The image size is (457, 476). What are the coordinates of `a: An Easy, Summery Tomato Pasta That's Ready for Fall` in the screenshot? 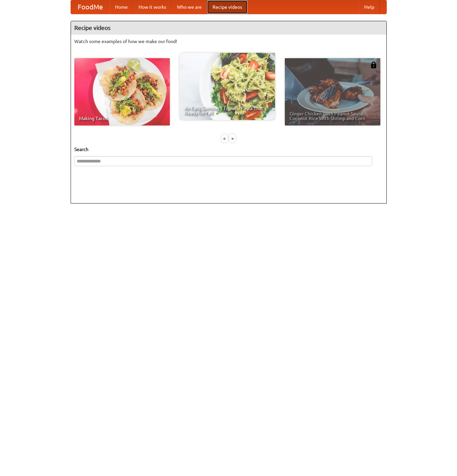 It's located at (227, 86).